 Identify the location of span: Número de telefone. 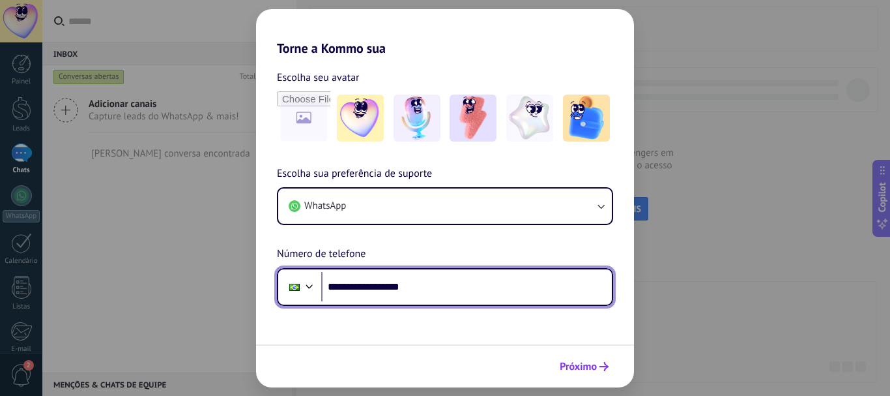
(321, 254).